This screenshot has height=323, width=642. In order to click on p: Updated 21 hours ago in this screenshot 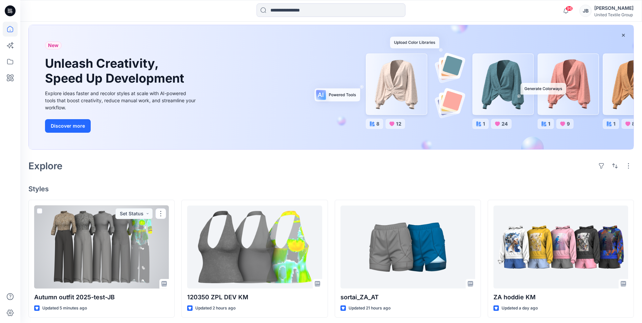, I will do `click(369, 308)`.